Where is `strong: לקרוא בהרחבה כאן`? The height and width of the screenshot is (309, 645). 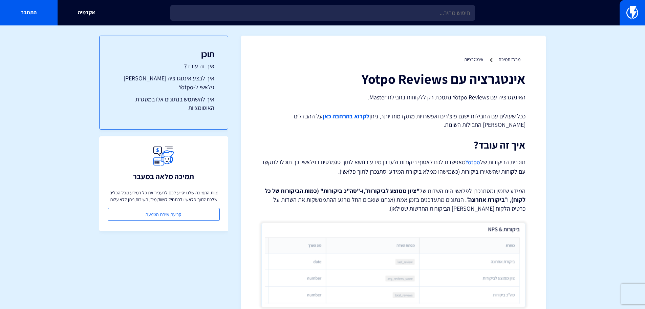 strong: לקרוא בהרחבה כאן is located at coordinates (346, 116).